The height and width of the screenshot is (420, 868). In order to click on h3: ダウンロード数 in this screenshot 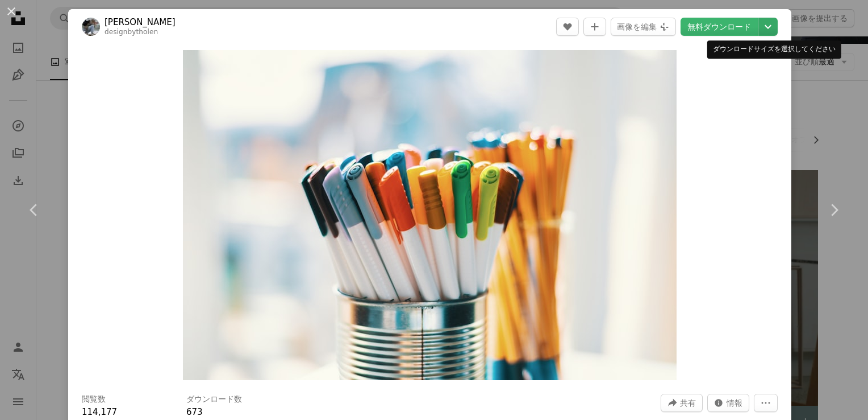, I will do `click(214, 399)`.